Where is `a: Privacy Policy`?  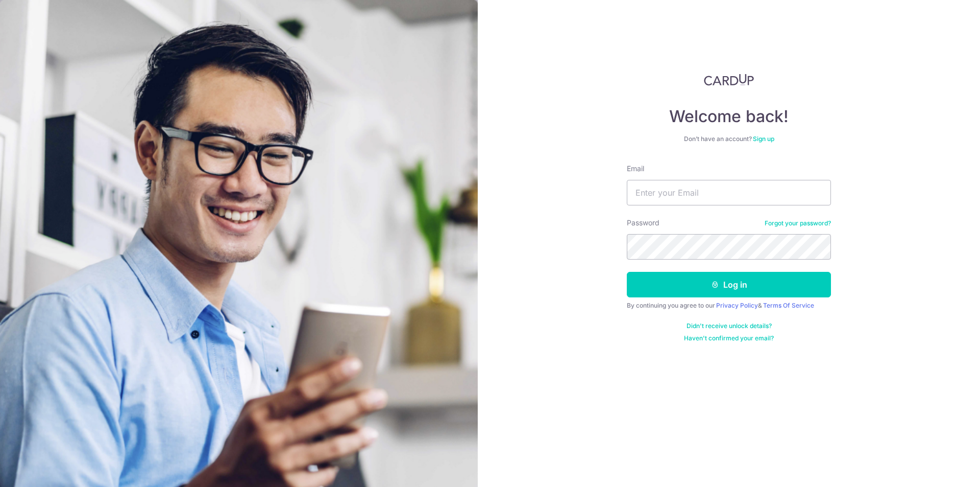
a: Privacy Policy is located at coordinates (737, 305).